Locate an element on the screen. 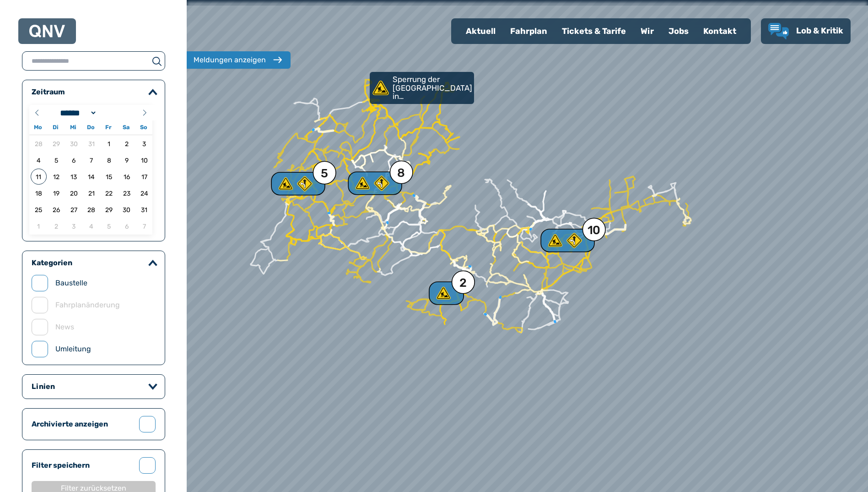 The width and height of the screenshot is (868, 492). label: Umleitung is located at coordinates (73, 349).